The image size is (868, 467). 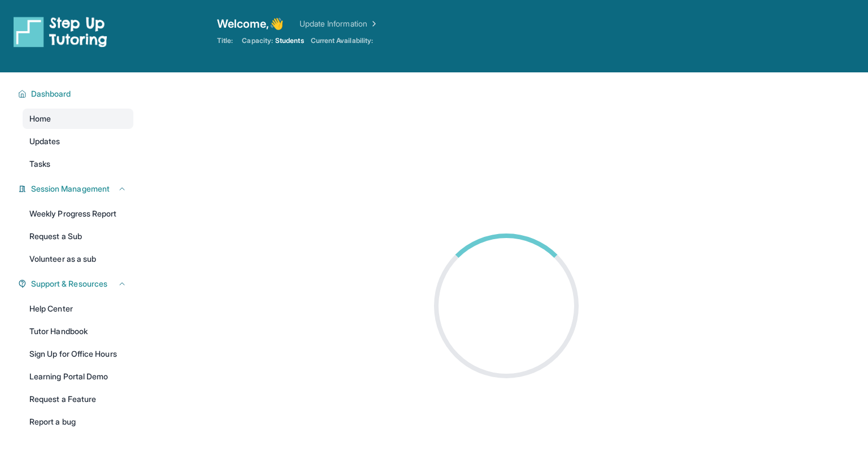 What do you see at coordinates (78, 309) in the screenshot?
I see `a: Help Center` at bounding box center [78, 309].